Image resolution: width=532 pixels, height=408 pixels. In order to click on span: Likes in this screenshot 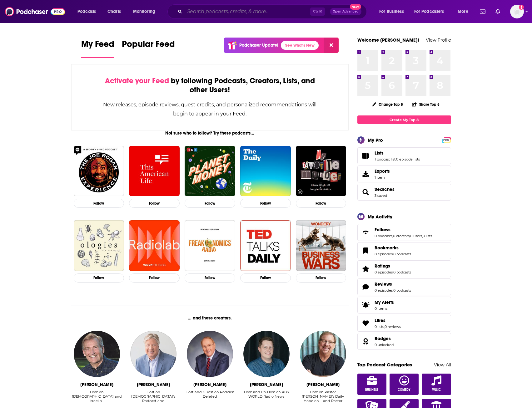, I will do `click(380, 320)`.